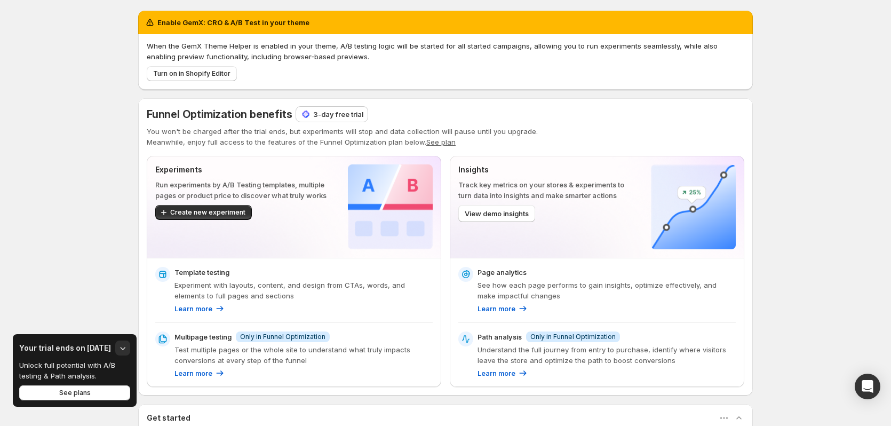 Image resolution: width=891 pixels, height=426 pixels. What do you see at coordinates (546, 170) in the screenshot?
I see `p: Insights` at bounding box center [546, 170].